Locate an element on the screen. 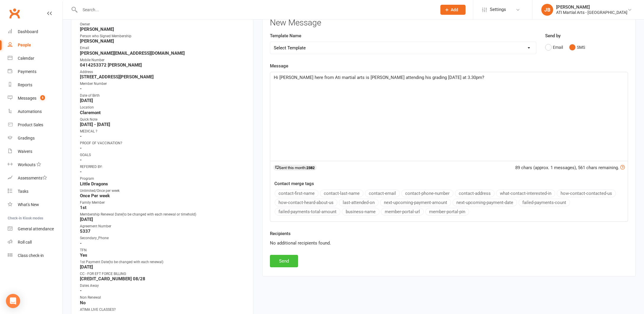  div: No additional recipients found. is located at coordinates (449, 243).